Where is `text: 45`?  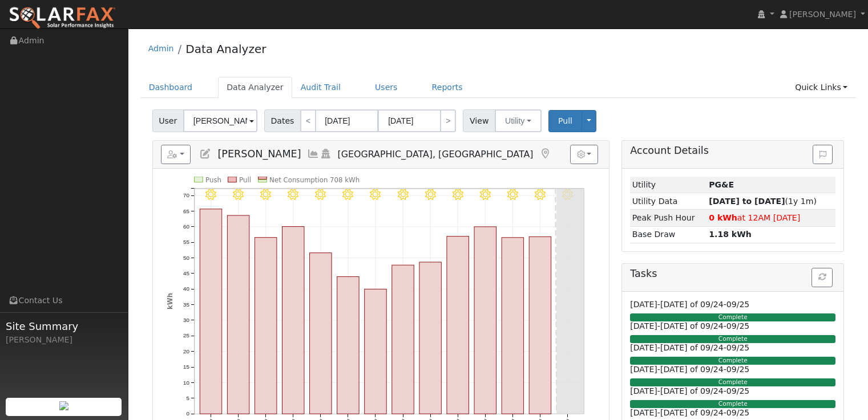 text: 45 is located at coordinates (186, 273).